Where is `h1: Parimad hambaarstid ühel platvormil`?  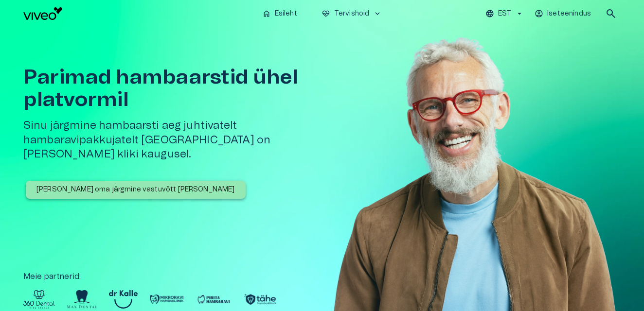 h1: Parimad hambaarstid ühel platvormil is located at coordinates (181, 88).